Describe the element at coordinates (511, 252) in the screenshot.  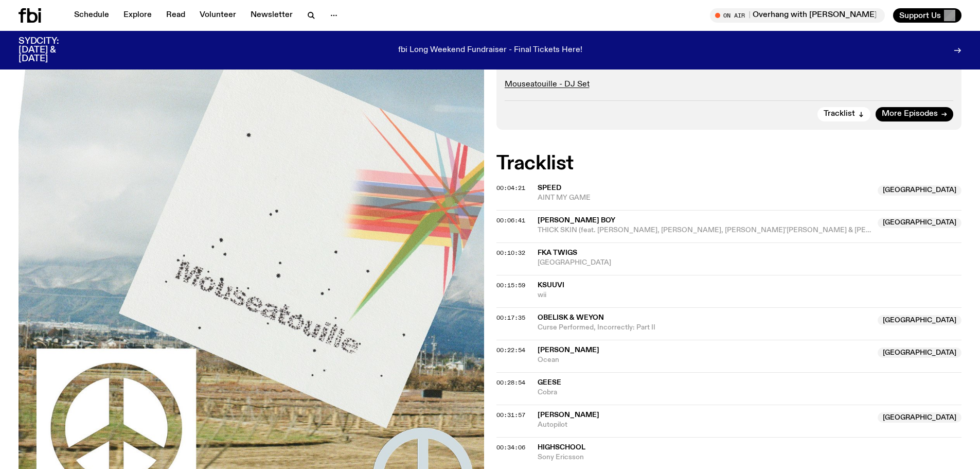
I see `button: 00:10:32` at that location.